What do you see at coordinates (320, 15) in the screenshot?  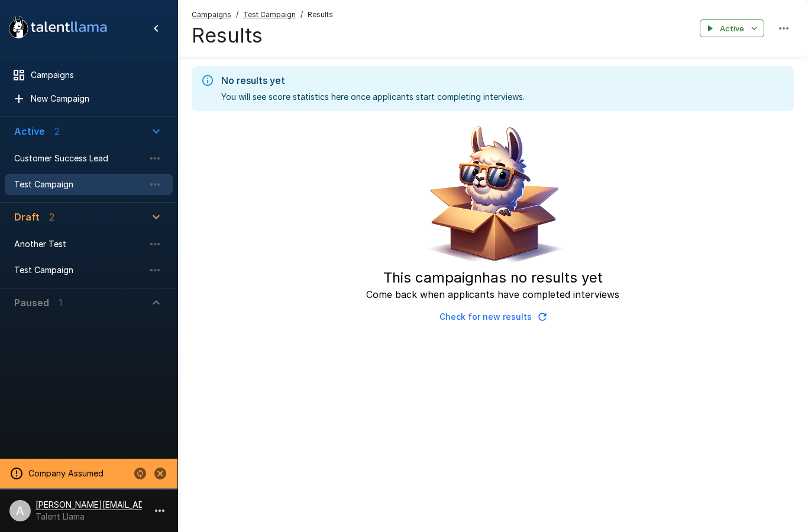 I see `span: Results` at bounding box center [320, 15].